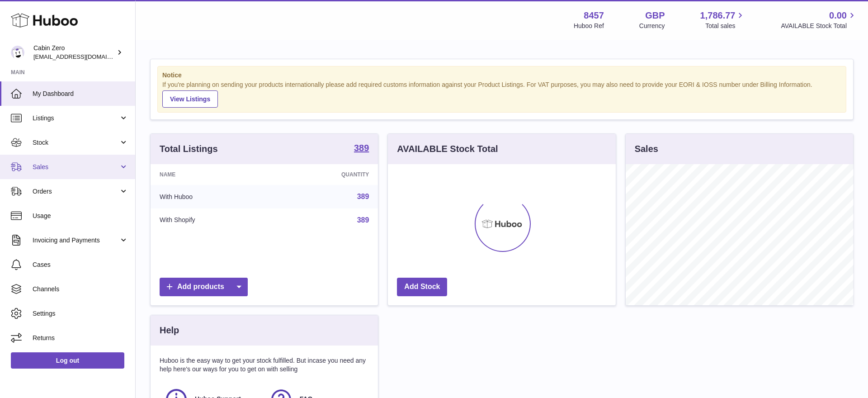 Image resolution: width=868 pixels, height=398 pixels. Describe the element at coordinates (80, 313) in the screenshot. I see `span: Settings` at that location.